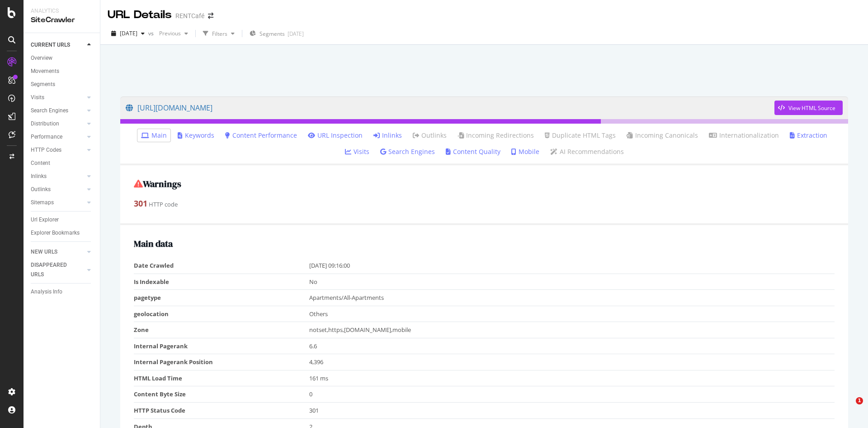 The image size is (868, 428). Describe the element at coordinates (49, 110) in the screenshot. I see `div: Search Engines` at that location.